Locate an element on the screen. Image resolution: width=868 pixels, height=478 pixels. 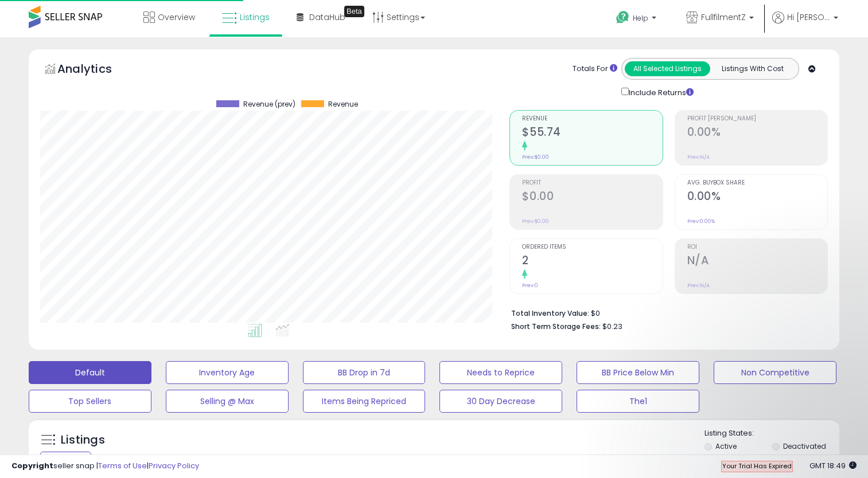
button: Top Sellers is located at coordinates (90, 401).